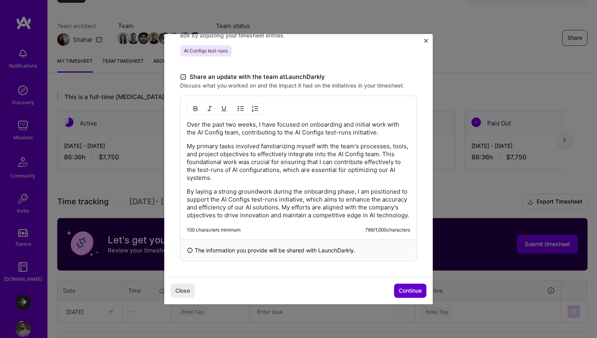 The height and width of the screenshot is (338, 597). What do you see at coordinates (190, 250) in the screenshot?
I see `i: icon InfoBlack` at bounding box center [190, 250].